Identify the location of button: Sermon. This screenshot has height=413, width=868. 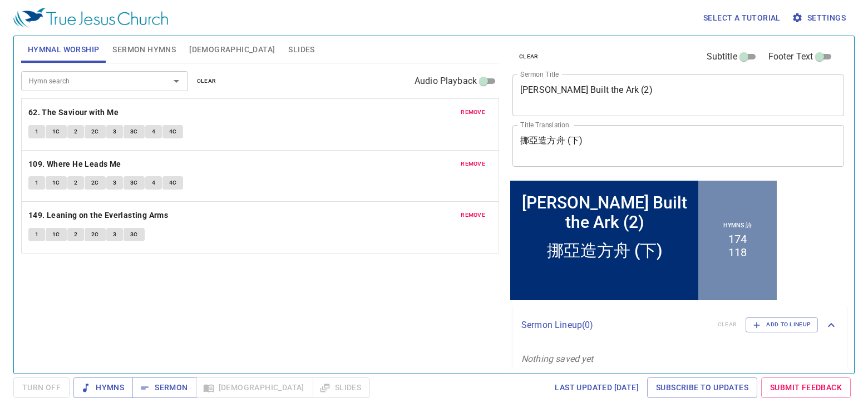
(164, 387).